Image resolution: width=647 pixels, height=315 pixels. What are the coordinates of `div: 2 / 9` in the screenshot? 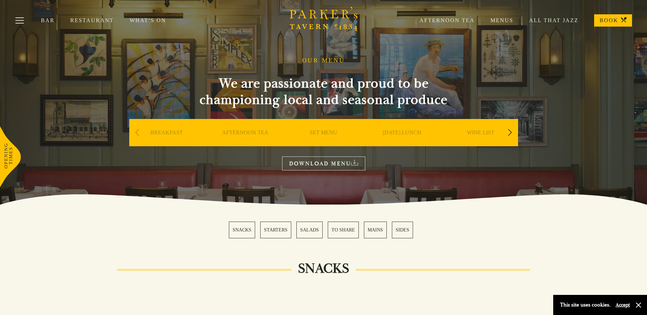 It's located at (245, 143).